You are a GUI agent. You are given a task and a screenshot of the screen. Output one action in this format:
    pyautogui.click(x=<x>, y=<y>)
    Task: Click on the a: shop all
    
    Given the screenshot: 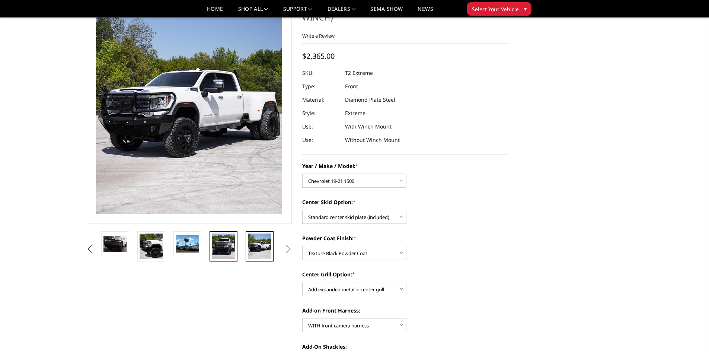 What is the action you would take?
    pyautogui.click(x=253, y=12)
    